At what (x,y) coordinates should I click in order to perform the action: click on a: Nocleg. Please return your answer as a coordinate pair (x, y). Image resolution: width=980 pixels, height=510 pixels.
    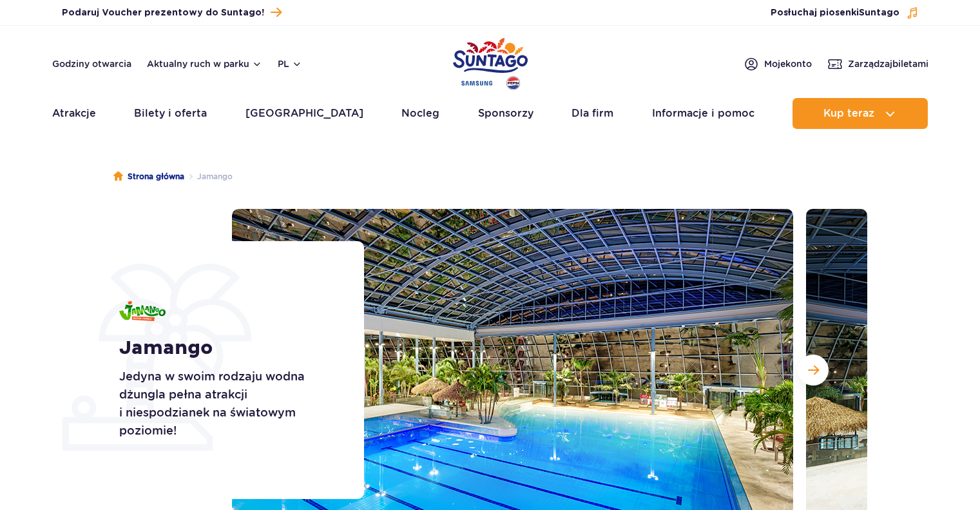
    Looking at the image, I should click on (420, 113).